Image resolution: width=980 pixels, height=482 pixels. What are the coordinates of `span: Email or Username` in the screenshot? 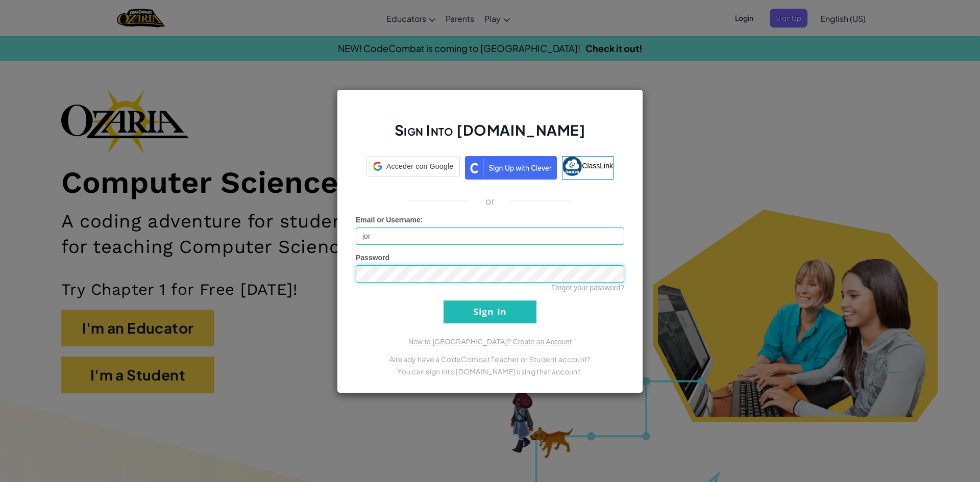 It's located at (388, 220).